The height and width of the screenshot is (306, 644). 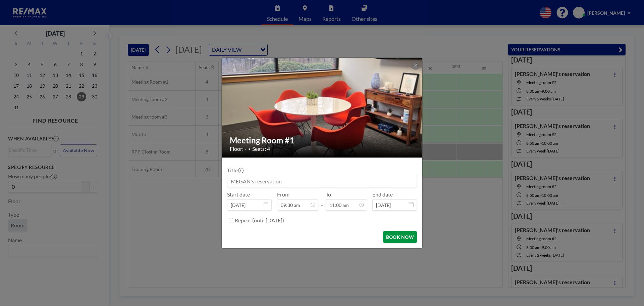 What do you see at coordinates (261, 148) in the screenshot?
I see `span: Seats: 4` at bounding box center [261, 148].